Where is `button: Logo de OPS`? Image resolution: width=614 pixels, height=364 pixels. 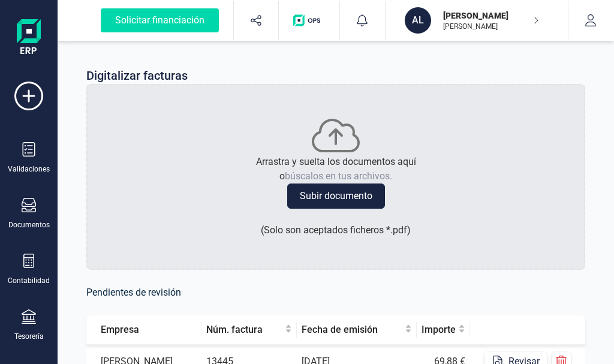 button: Logo de OPS is located at coordinates (308, 20).